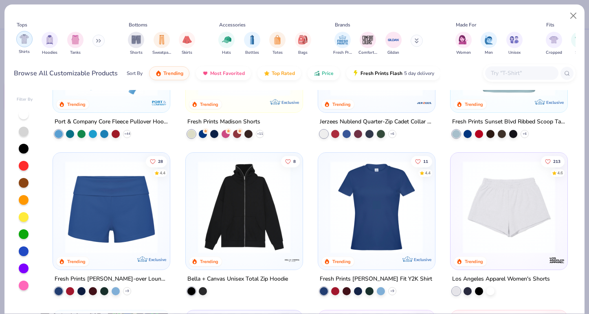  Describe the element at coordinates (557, 260) in the screenshot. I see `img: Los Angeles Apparel logo` at that location.